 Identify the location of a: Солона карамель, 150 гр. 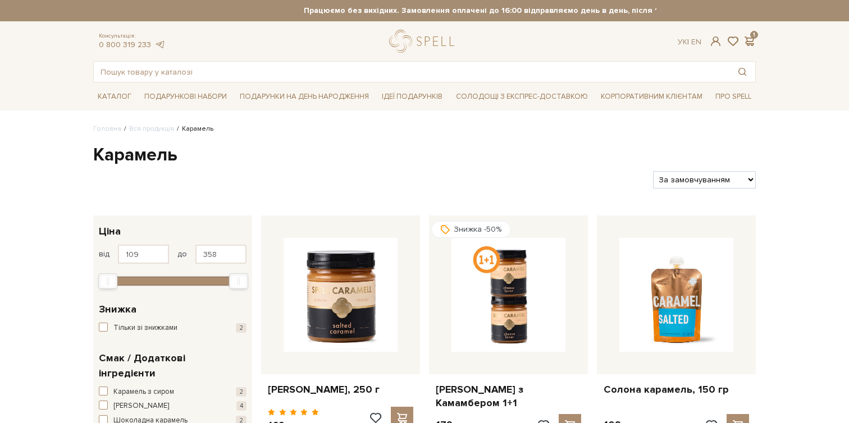
(676, 389).